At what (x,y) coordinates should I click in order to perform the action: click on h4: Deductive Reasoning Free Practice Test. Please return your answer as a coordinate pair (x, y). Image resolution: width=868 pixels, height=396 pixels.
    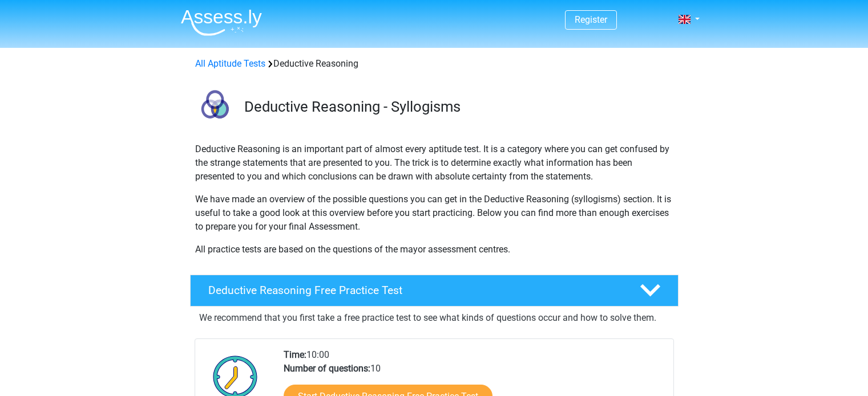
    Looking at the image, I should click on (415, 290).